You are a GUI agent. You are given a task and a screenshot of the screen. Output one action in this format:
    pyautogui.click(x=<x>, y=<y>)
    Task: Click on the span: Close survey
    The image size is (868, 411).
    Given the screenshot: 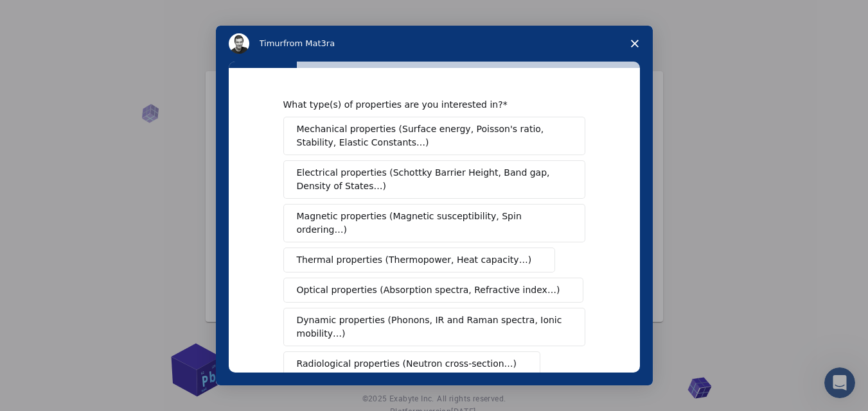 What is the action you would take?
    pyautogui.click(x=635, y=44)
    